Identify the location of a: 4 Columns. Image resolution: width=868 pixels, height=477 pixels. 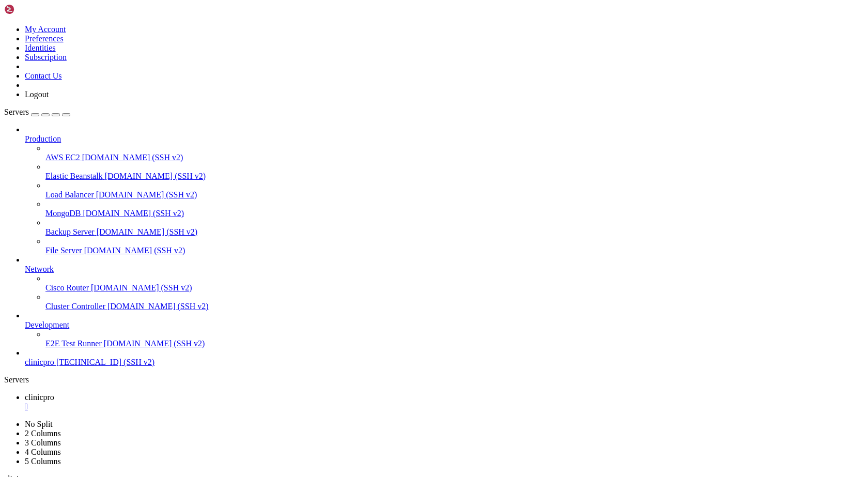
(43, 452).